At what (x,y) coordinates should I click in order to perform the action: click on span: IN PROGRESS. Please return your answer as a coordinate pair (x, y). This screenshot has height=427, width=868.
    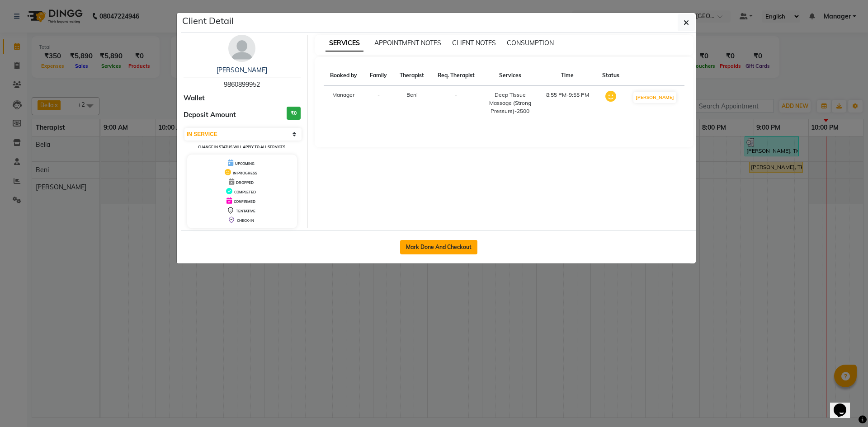
    Looking at the image, I should click on (245, 173).